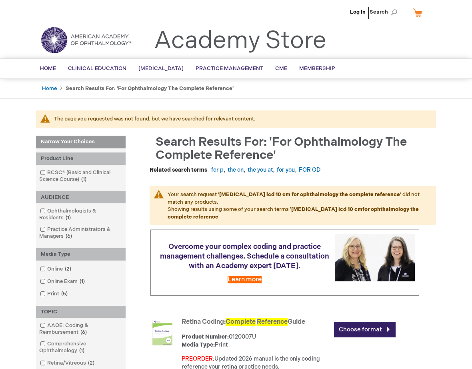  I want to click on a: Online Exam1, so click(63, 281).